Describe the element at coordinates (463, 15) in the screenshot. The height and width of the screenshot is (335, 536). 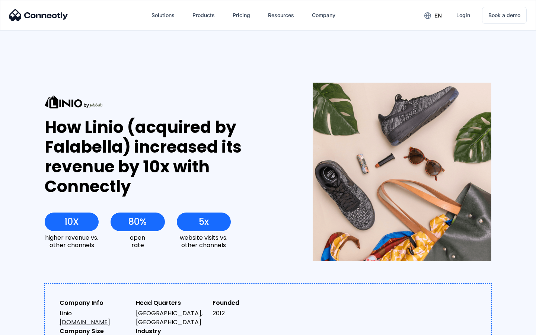
I see `div: Login` at that location.